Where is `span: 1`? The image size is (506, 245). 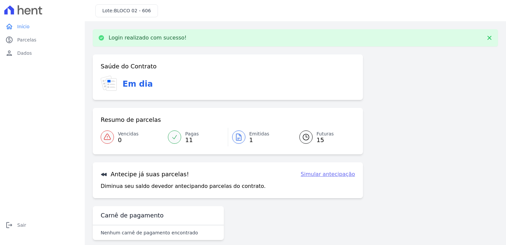
span: 1 is located at coordinates (259, 140).